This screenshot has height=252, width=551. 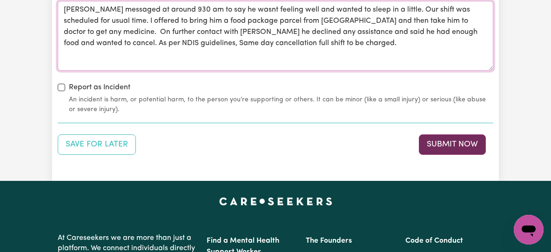 What do you see at coordinates (329, 241) in the screenshot?
I see `a: The Founders` at bounding box center [329, 241].